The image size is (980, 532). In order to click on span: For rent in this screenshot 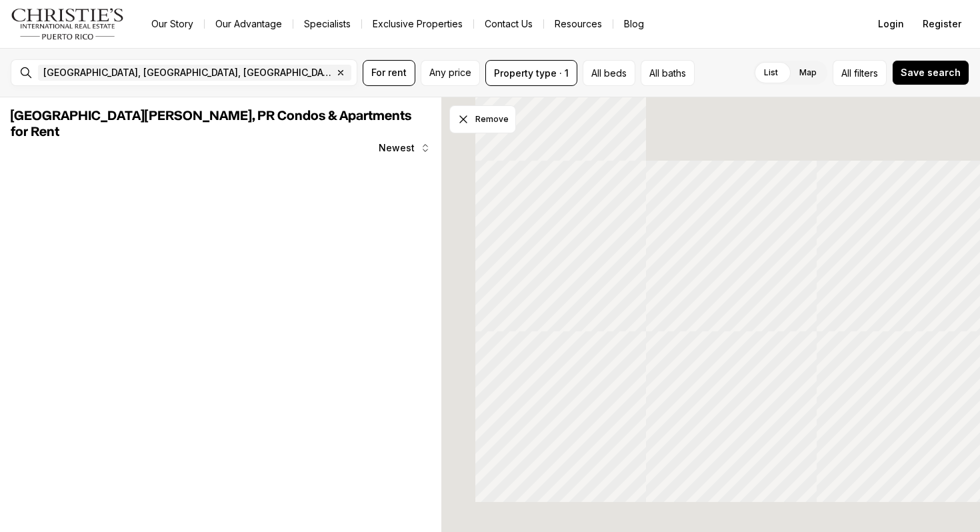, I will do `click(389, 73)`.